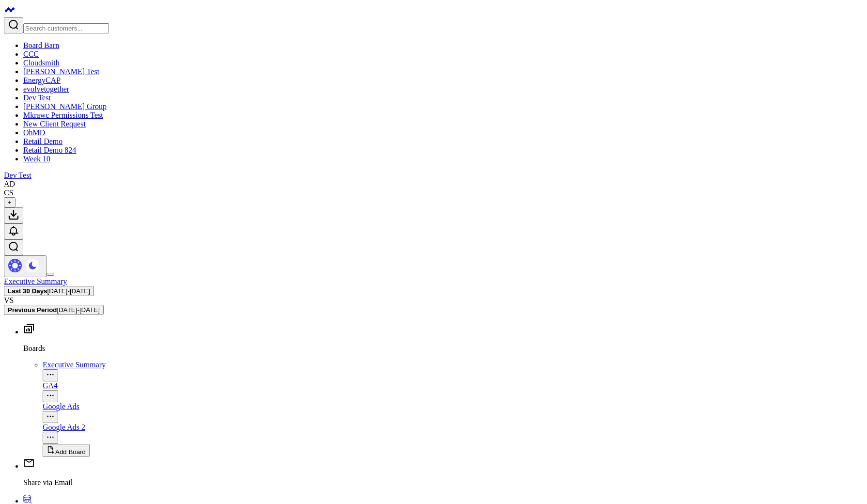 This screenshot has height=504, width=867. I want to click on a: CCC, so click(31, 54).